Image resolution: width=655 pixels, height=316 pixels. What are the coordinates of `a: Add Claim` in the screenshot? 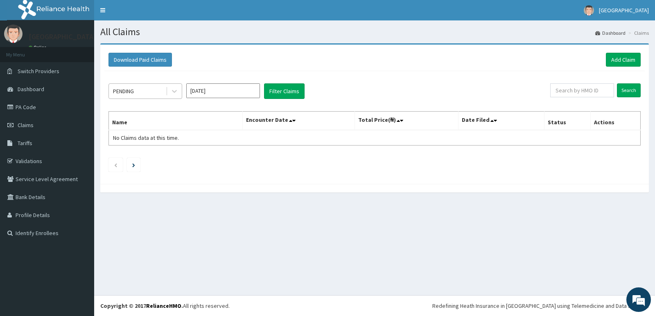 It's located at (623, 60).